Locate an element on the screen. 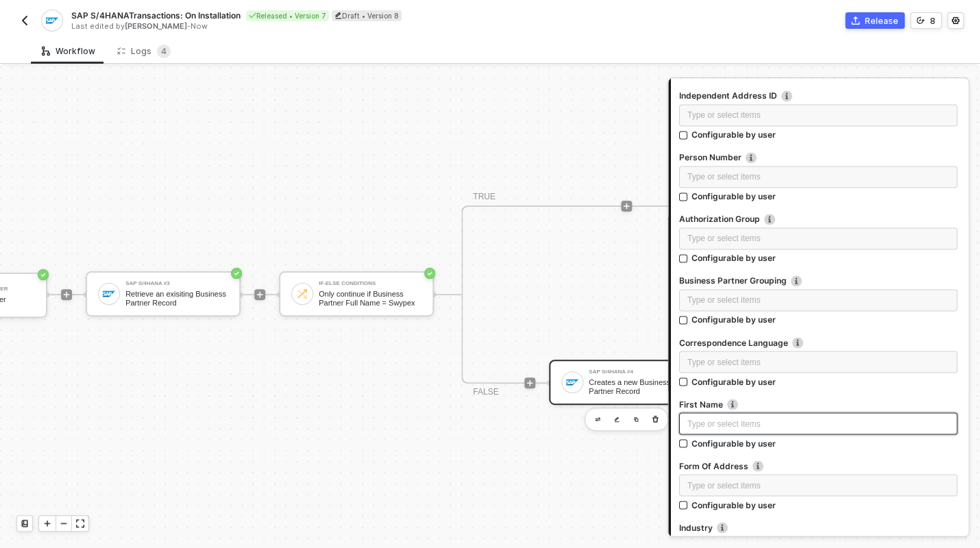 The width and height of the screenshot is (980, 548). button: 8 is located at coordinates (925, 20).